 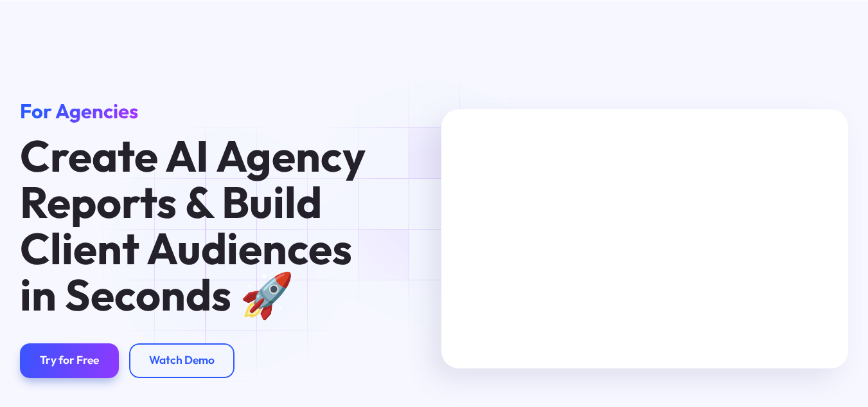 What do you see at coordinates (199, 226) in the screenshot?
I see `h1: Create AI Agency Reports & Build Client Audiences in Seconds 🚀` at bounding box center [199, 226].